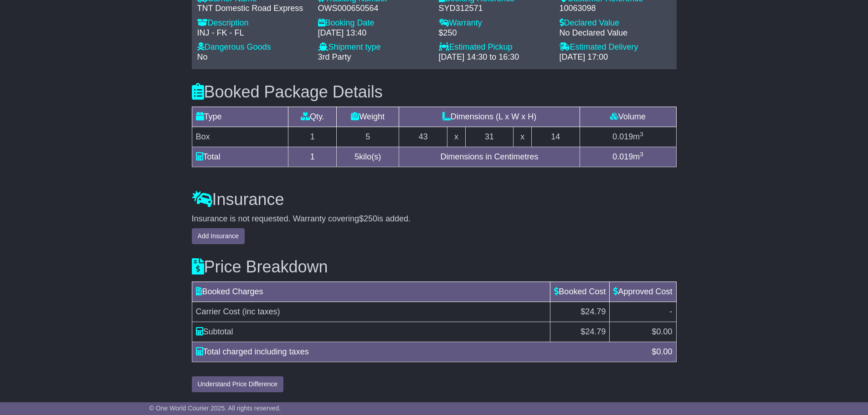 The image size is (868, 415). I want to click on span: $250, so click(368, 219).